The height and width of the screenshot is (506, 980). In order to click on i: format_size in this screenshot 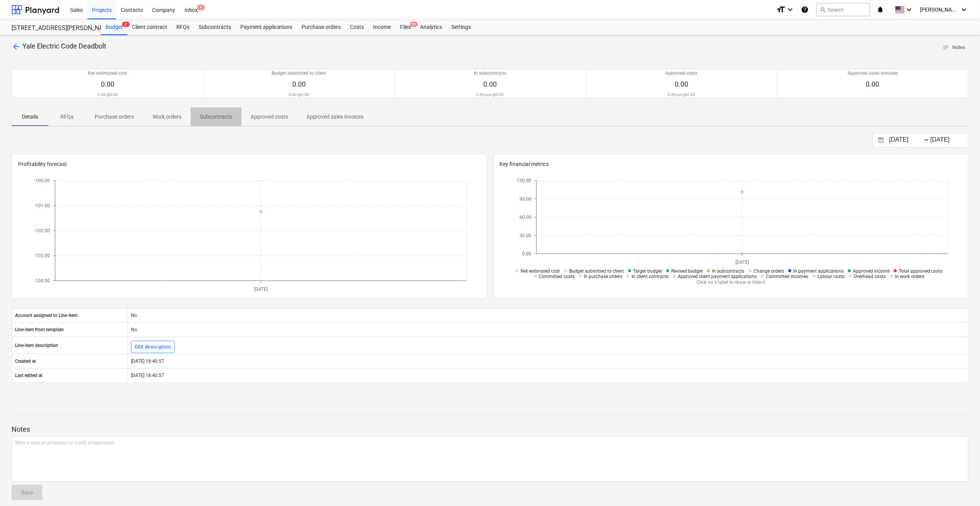, I will do `click(781, 9)`.